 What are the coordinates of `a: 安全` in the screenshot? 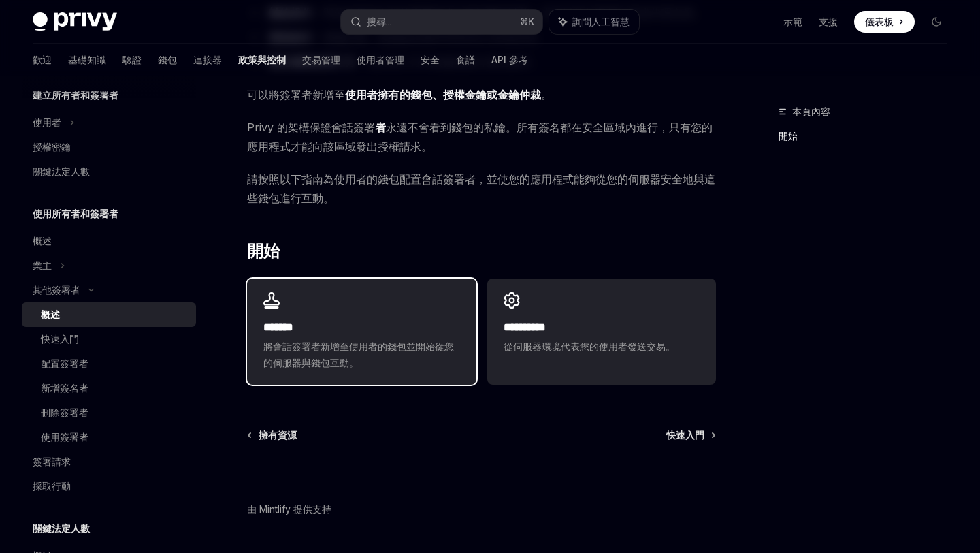 It's located at (430, 60).